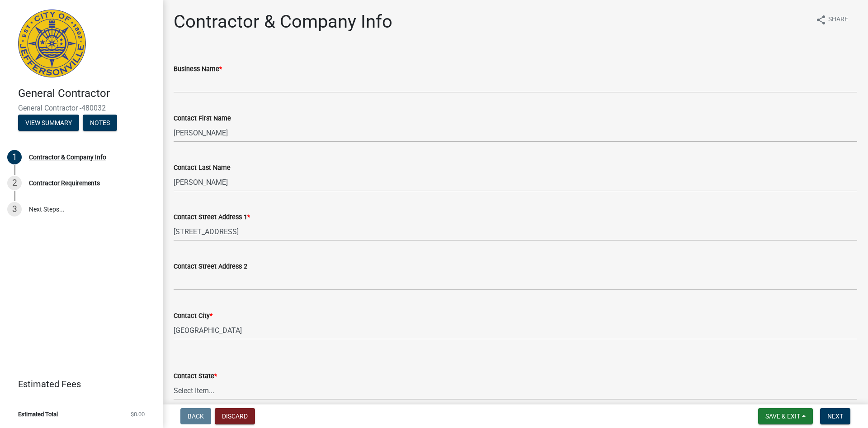 The width and height of the screenshot is (868, 428). What do you see at coordinates (82, 108) in the screenshot?
I see `span: General Contractor -480032` at bounding box center [82, 108].